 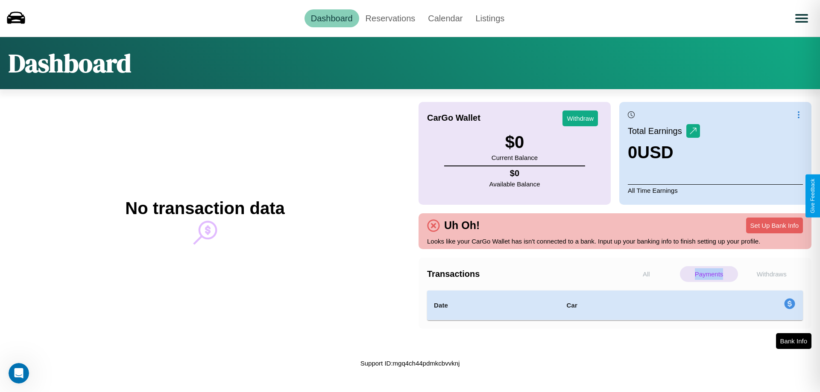 What do you see at coordinates (332, 18) in the screenshot?
I see `a: Dashboard` at bounding box center [332, 18].